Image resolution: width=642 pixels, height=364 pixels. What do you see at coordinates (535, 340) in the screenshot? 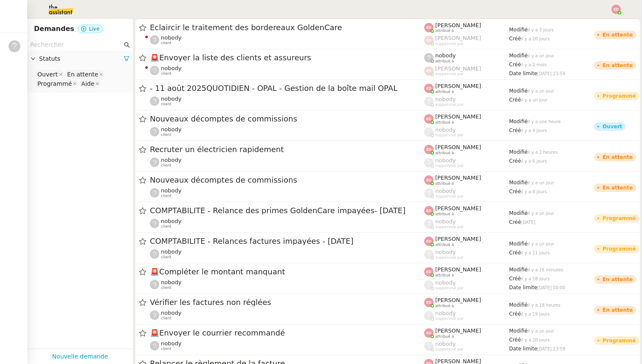
I see `span: il y a 20 jours` at bounding box center [535, 340].